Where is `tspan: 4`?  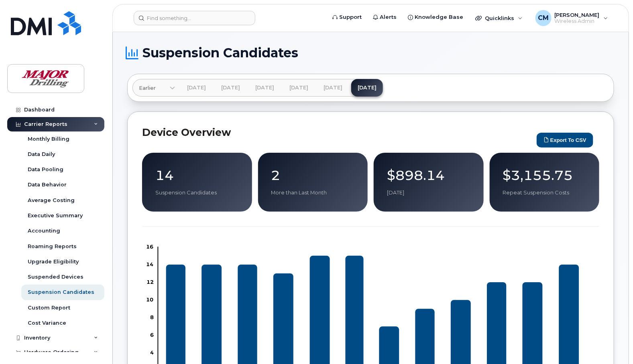
tspan: 4 is located at coordinates (152, 353).